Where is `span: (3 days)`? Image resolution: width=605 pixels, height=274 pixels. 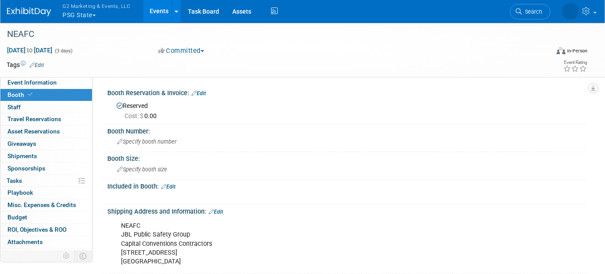 span: (3 days) is located at coordinates (63, 51).